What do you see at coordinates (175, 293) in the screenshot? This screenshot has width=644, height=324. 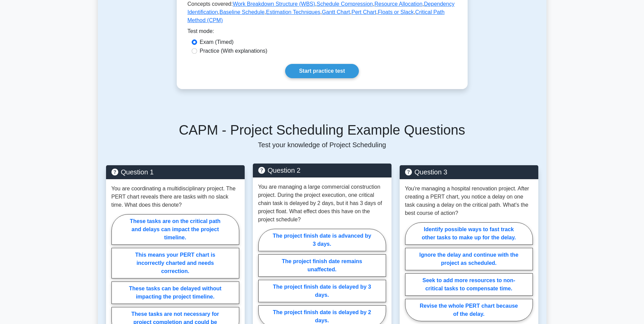 I see `label: These tasks can be delayed without impacting the project timeline.` at bounding box center [175, 293].